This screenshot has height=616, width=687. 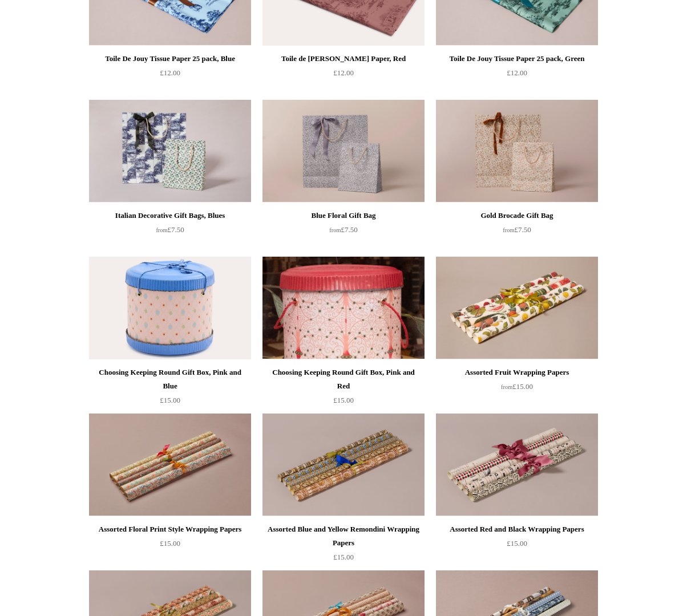 What do you see at coordinates (344, 465) in the screenshot?
I see `img: Assorted Blue and Yellow Remondini Wrapping Papers` at bounding box center [344, 465].